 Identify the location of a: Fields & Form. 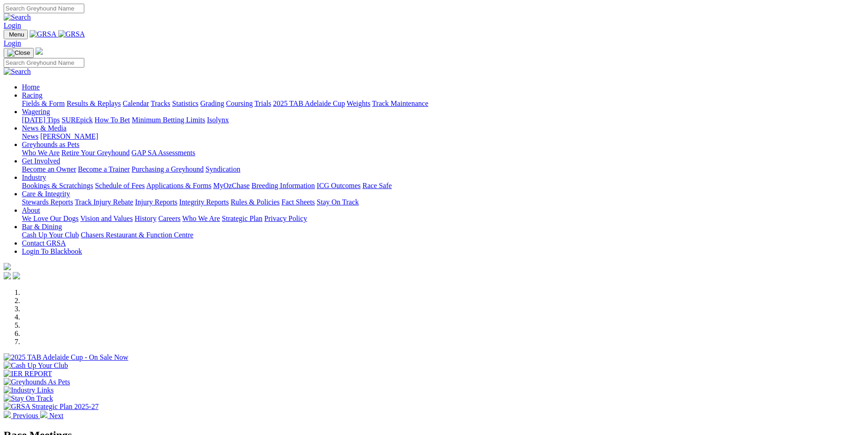
(43, 103).